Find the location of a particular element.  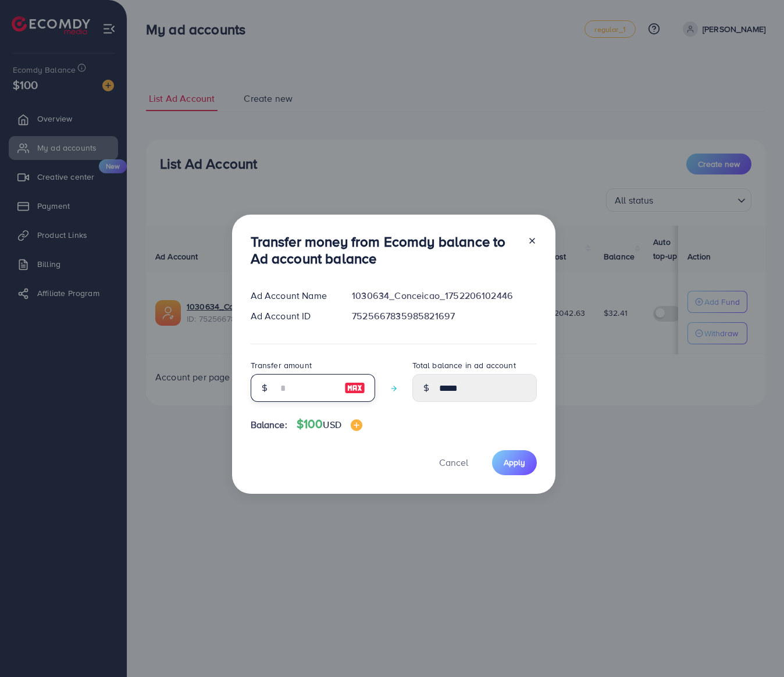

div: Ad Account Name is located at coordinates (292, 296).